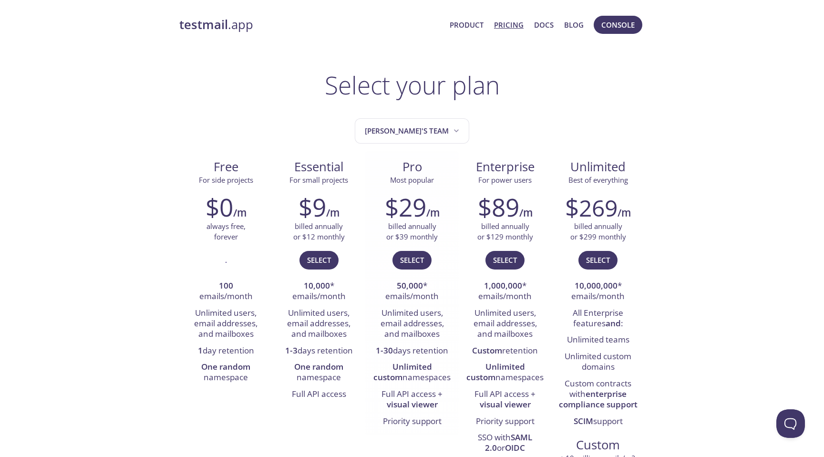 Image resolution: width=824 pixels, height=457 pixels. Describe the element at coordinates (412, 180) in the screenshot. I see `span: Most popular` at that location.